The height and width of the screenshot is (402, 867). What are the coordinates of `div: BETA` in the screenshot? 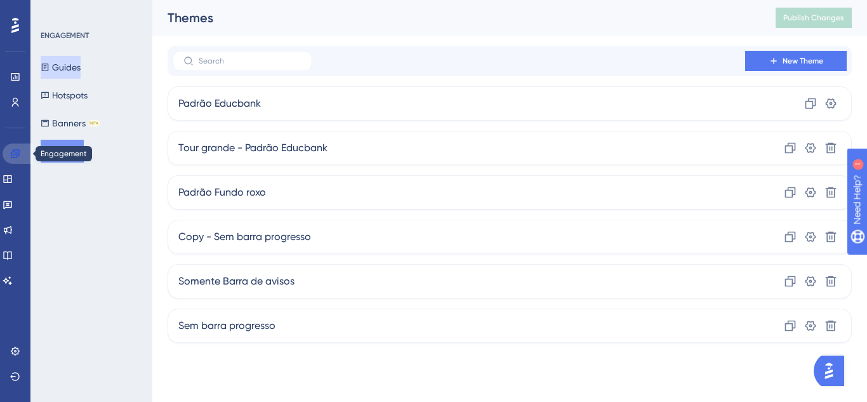 It's located at (94, 123).